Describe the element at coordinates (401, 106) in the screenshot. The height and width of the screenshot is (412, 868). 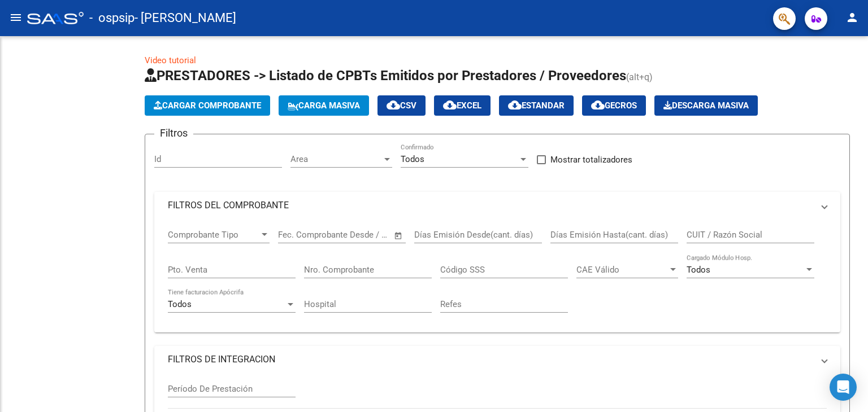
I see `button: CSV` at that location.